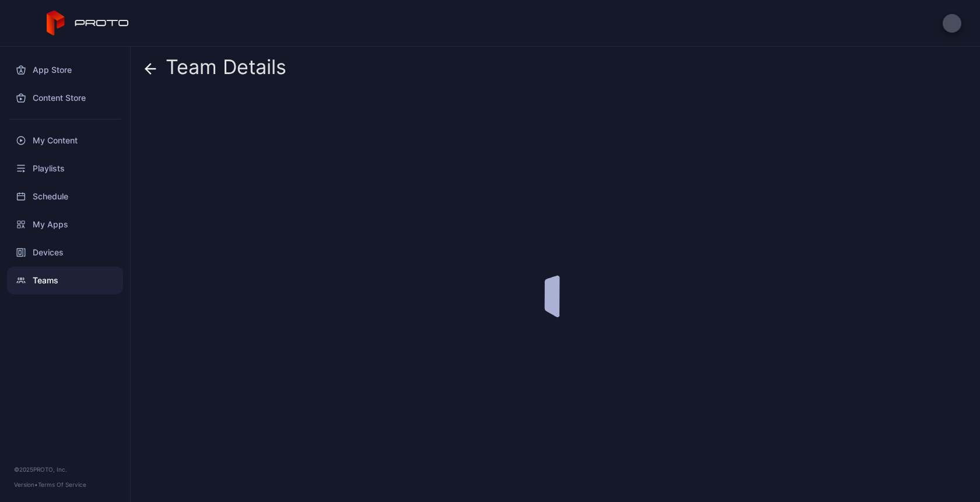 The height and width of the screenshot is (502, 980). What do you see at coordinates (64, 224) in the screenshot?
I see `div: My Apps` at bounding box center [64, 224].